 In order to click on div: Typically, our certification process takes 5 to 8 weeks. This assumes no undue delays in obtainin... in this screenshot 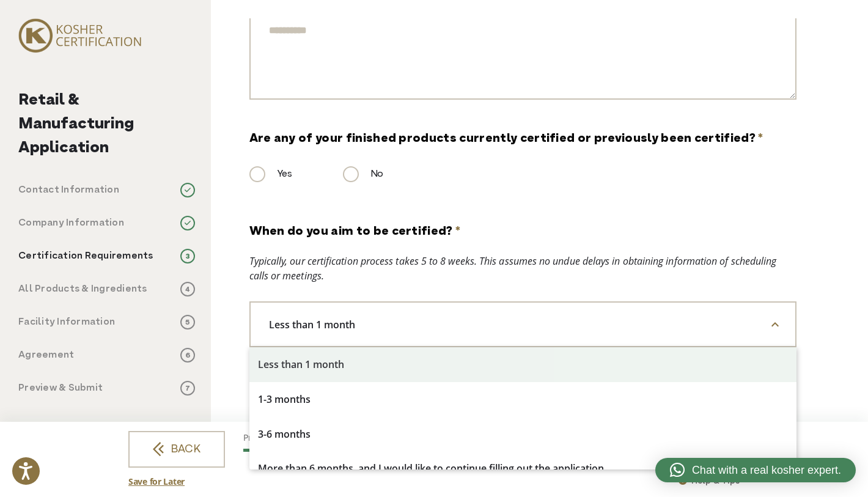, I will do `click(522, 268)`.